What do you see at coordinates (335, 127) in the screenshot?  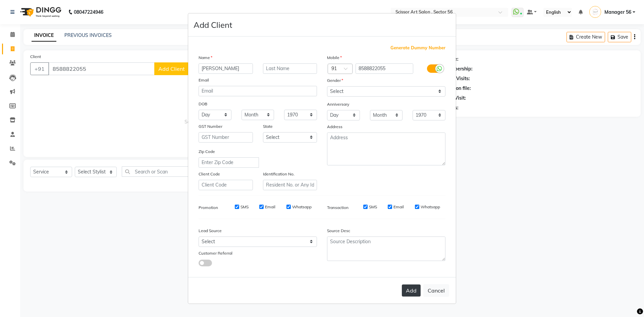 I see `label: Address` at bounding box center [335, 127].